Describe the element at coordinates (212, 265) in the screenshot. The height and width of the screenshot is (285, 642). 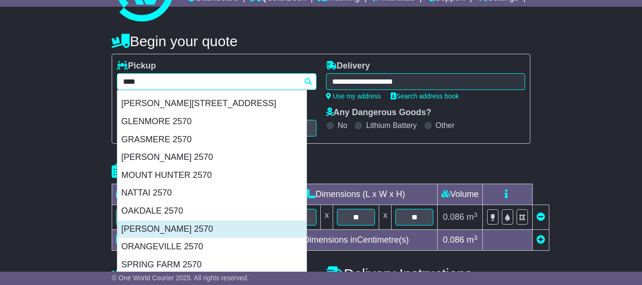
I see `div: SPRING FARM 2570` at that location.